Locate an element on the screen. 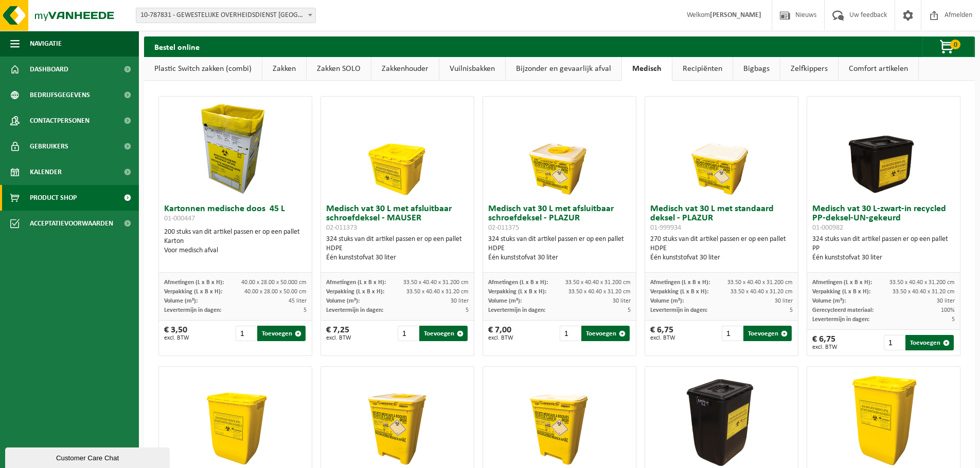 Image resolution: width=980 pixels, height=468 pixels. img: 01-000982 is located at coordinates (884, 148).